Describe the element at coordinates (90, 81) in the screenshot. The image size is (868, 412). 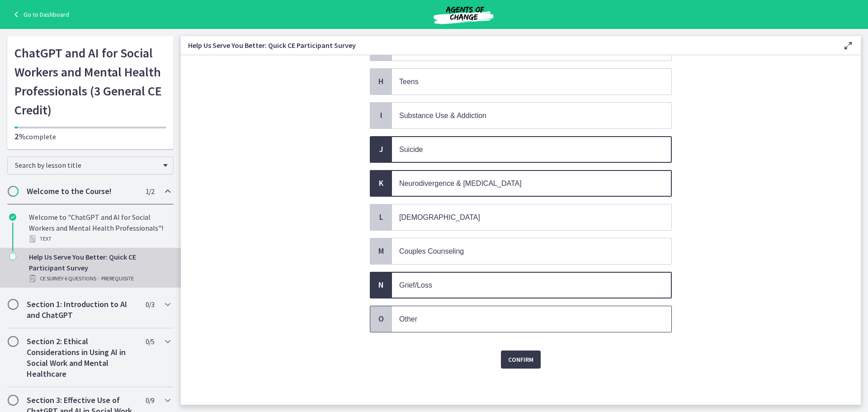
I see `h1: ChatGPT and AI for Social Workers and Mental Health Professionals (3 General CE Credit)` at that location.